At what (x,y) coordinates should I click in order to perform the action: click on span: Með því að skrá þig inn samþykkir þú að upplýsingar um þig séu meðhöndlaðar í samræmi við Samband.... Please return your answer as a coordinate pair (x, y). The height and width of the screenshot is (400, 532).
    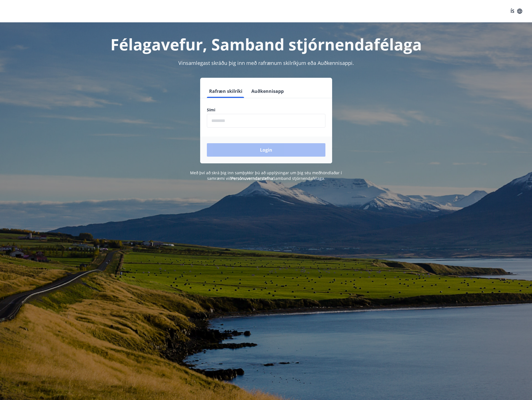
    Looking at the image, I should click on (266, 175).